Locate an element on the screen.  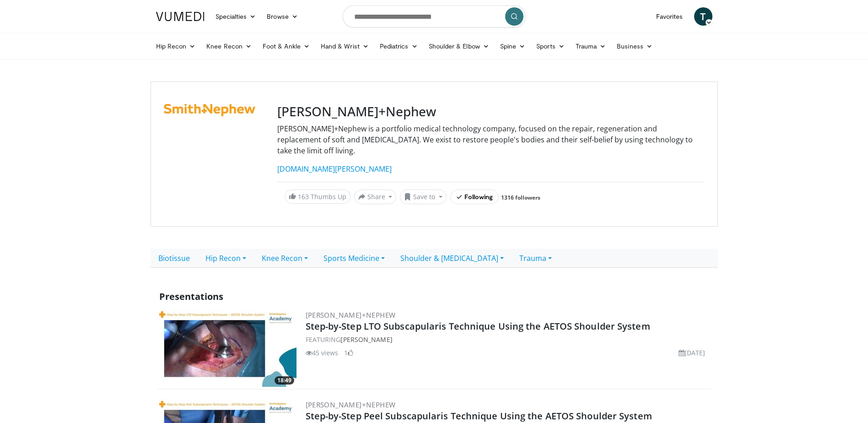
li: 1 is located at coordinates (348, 352).